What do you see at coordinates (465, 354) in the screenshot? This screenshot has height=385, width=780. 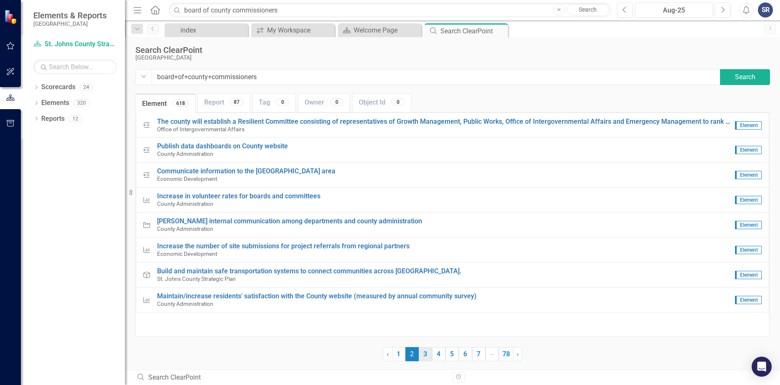 I see `a: 6` at bounding box center [465, 354].